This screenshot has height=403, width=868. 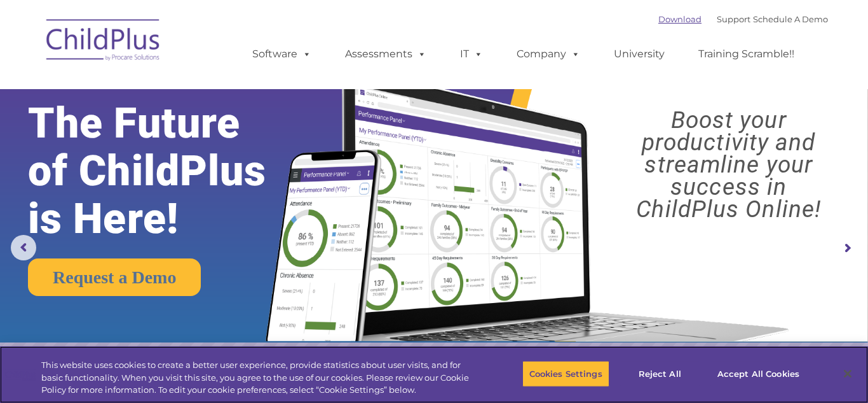 What do you see at coordinates (386, 54) in the screenshot?
I see `a: Assessments` at bounding box center [386, 54].